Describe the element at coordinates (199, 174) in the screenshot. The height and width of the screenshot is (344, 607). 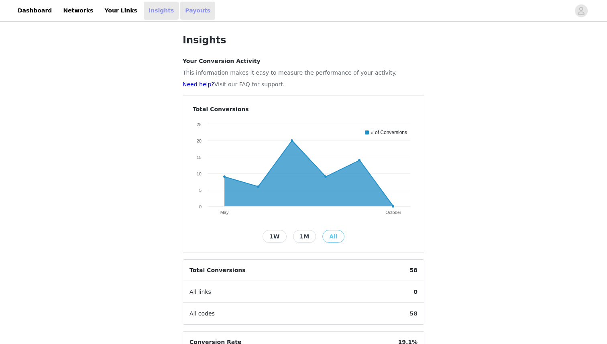
I see `text: 10` at that location.